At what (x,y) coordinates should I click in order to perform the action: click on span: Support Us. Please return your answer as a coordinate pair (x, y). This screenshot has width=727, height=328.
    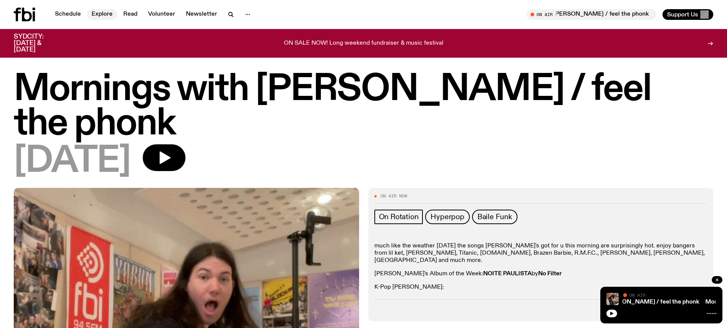
    Looking at the image, I should click on (682, 14).